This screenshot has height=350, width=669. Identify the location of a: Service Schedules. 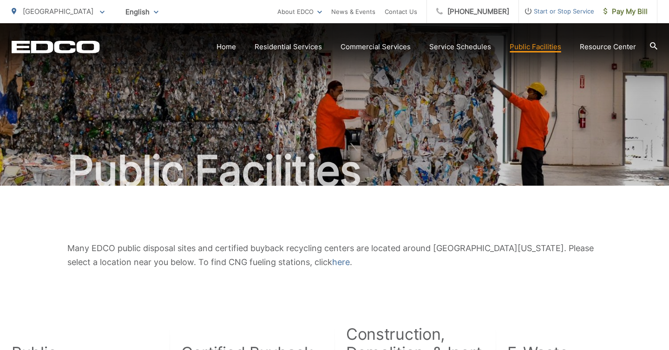
(460, 47).